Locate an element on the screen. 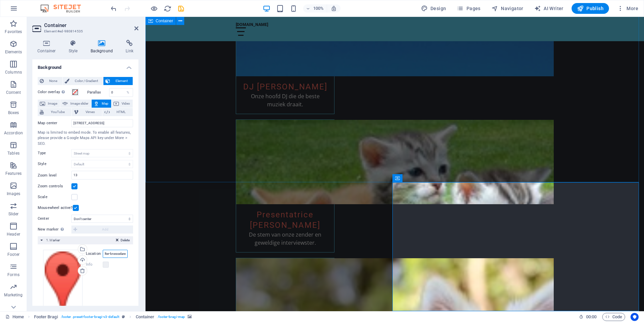 This screenshot has width=644, height=322. span: Image is located at coordinates (52, 104).